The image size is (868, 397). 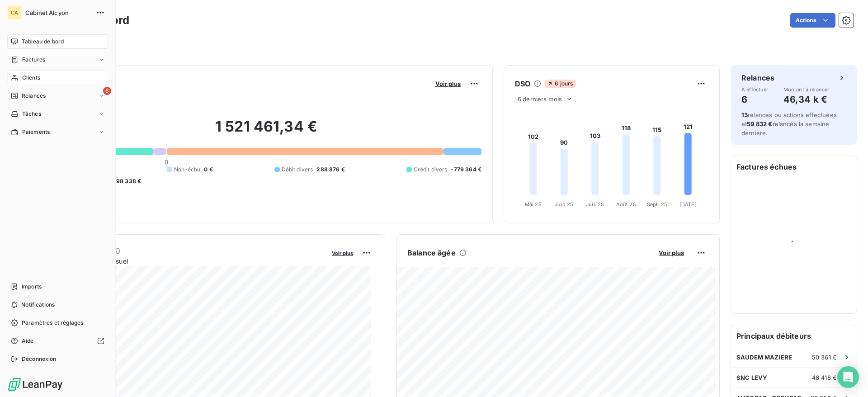 What do you see at coordinates (794, 167) in the screenshot?
I see `h6: Factures échues` at bounding box center [794, 167].